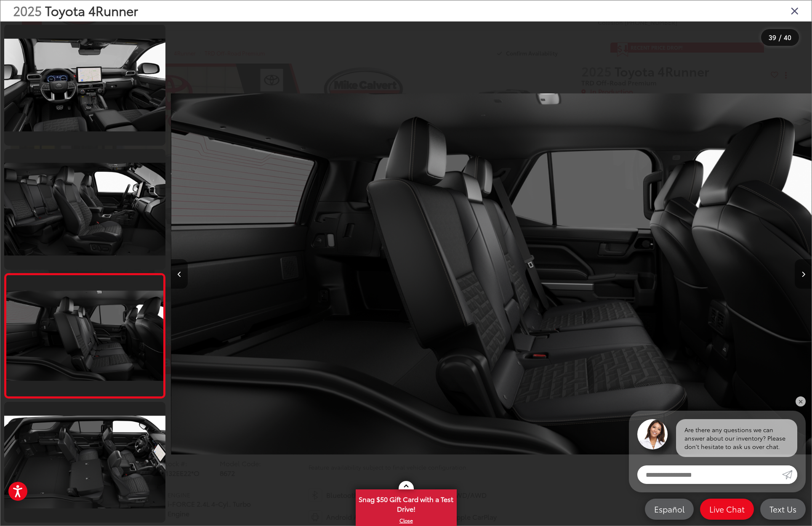  I want to click on a: Submit, so click(789, 474).